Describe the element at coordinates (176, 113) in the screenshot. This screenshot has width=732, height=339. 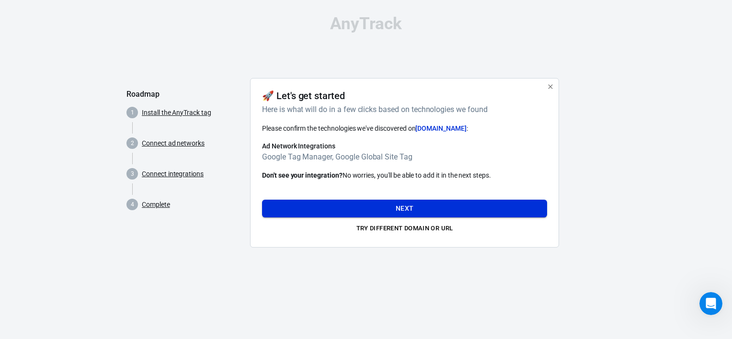
I see `a: Install the AnyTrack tag` at that location.